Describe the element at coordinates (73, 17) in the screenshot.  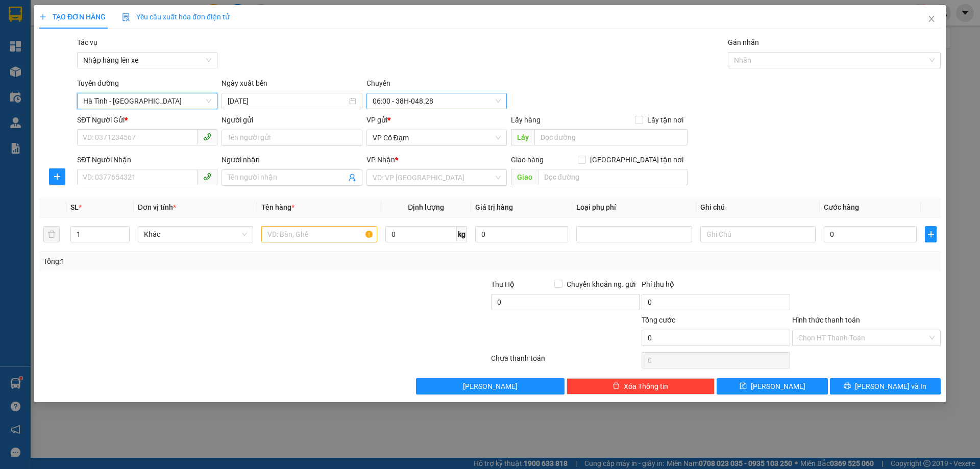
I see `span: TẠO ĐƠN HÀNG` at that location.